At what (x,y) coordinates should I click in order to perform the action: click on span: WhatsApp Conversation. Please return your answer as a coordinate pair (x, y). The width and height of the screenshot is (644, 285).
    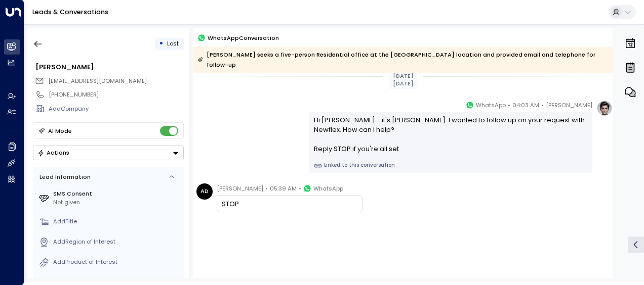
    Looking at the image, I should click on (243, 38).